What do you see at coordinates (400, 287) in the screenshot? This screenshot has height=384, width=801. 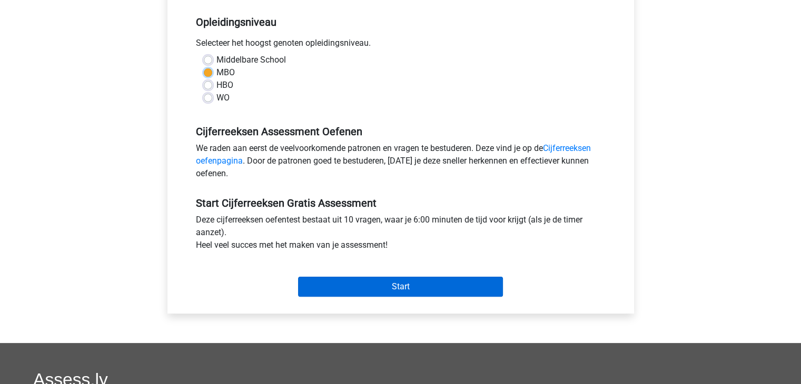 I see `input: Start` at bounding box center [400, 287].